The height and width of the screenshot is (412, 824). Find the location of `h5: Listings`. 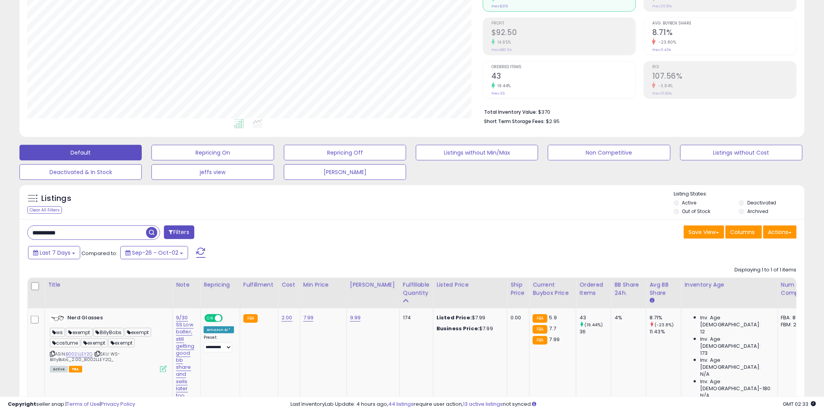

h5: Listings is located at coordinates (56, 199).